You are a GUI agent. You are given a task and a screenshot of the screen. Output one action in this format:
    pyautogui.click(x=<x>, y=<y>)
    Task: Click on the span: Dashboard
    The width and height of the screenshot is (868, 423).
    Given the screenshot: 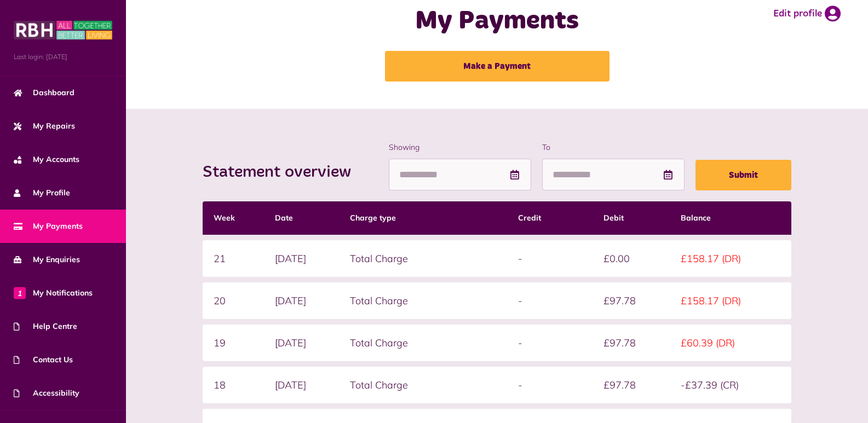 What is the action you would take?
    pyautogui.click(x=44, y=92)
    